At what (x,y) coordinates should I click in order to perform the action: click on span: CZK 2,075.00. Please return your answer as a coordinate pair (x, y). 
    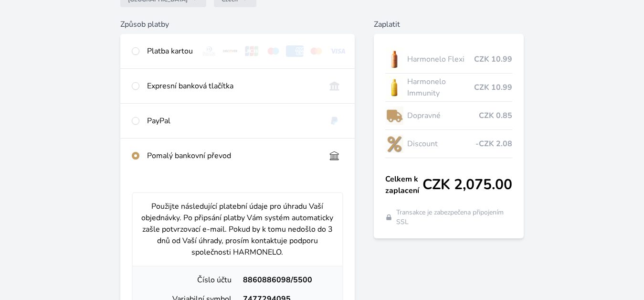
    Looking at the image, I should click on (467, 185).